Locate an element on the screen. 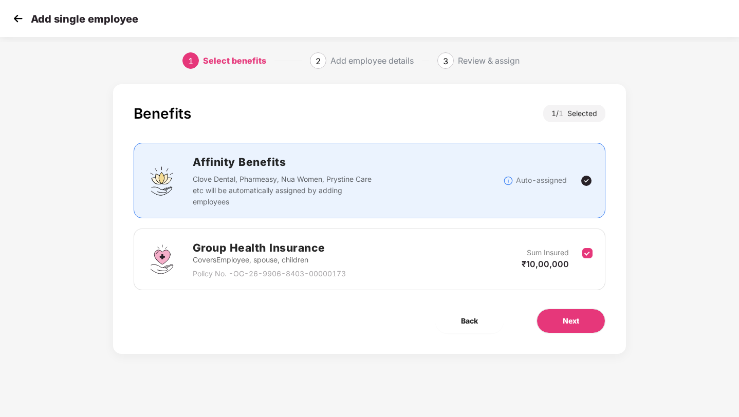 Image resolution: width=739 pixels, height=417 pixels. img: svg+xml;base64,PHN2ZyBpZD0iSW5mb18tXzMyeDMyIiBkYXRhLW5hbWU9IkluZm8gLSAzMngzMiIgeG1sbnM9Imh0dHA6Ly... is located at coordinates (508, 181).